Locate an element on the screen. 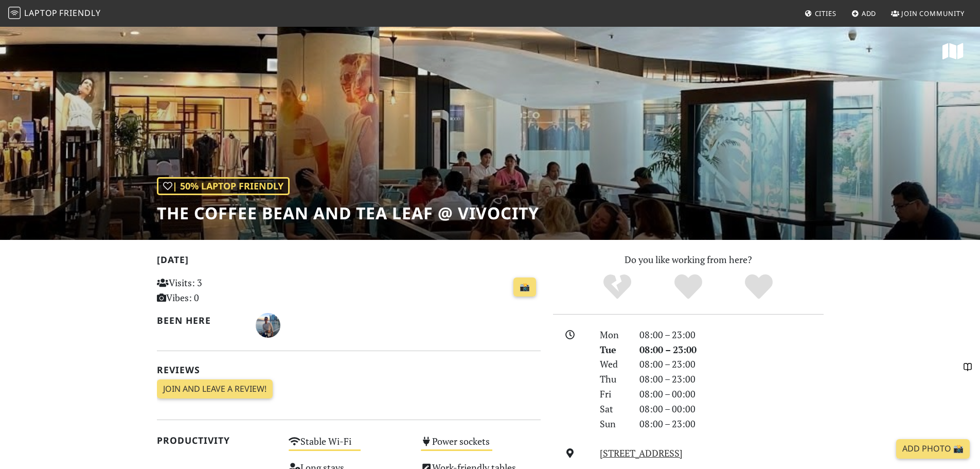 The height and width of the screenshot is (469, 980). span: Cities is located at coordinates (826, 14).